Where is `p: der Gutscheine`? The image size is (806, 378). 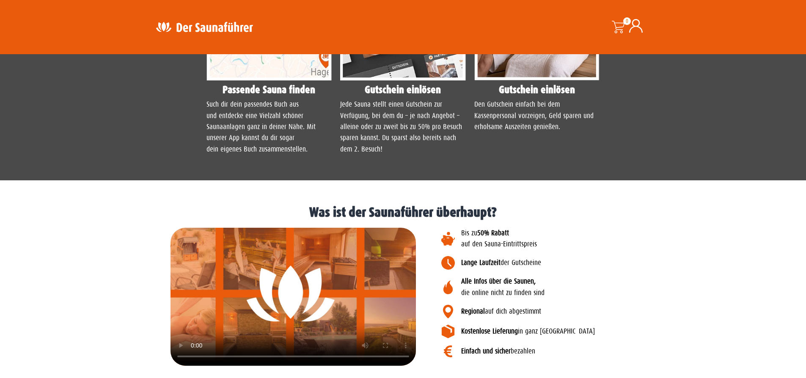 p: der Gutscheine is located at coordinates (567, 263).